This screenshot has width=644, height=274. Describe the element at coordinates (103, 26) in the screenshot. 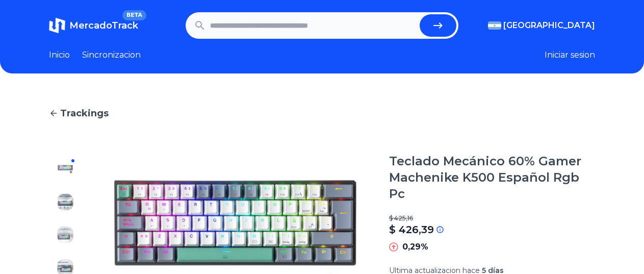

I see `span: MercadoTrack` at that location.